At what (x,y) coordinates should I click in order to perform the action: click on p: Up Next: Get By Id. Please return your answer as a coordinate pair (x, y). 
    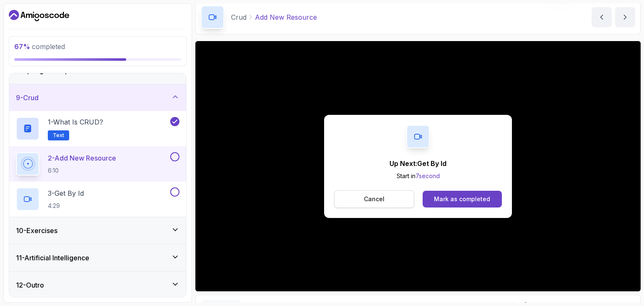
    Looking at the image, I should click on (418, 164).